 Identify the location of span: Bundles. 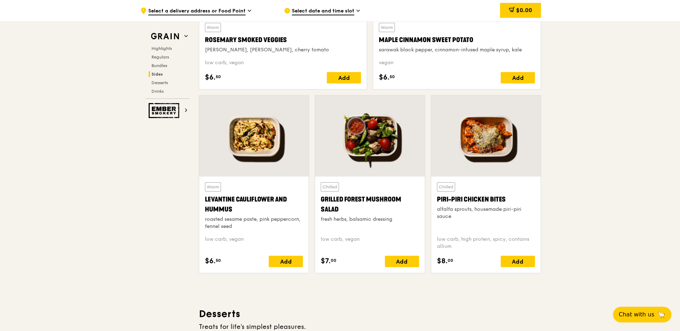
(159, 66).